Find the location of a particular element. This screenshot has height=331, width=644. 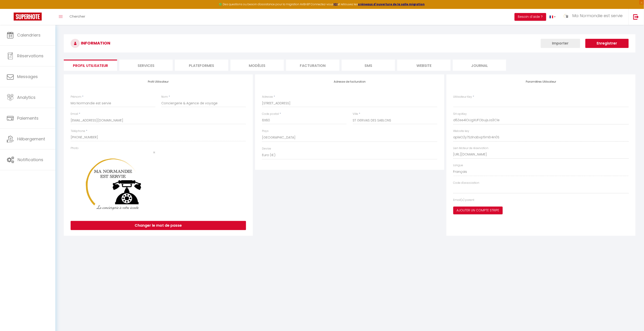

span: Paiements is located at coordinates (28, 118).